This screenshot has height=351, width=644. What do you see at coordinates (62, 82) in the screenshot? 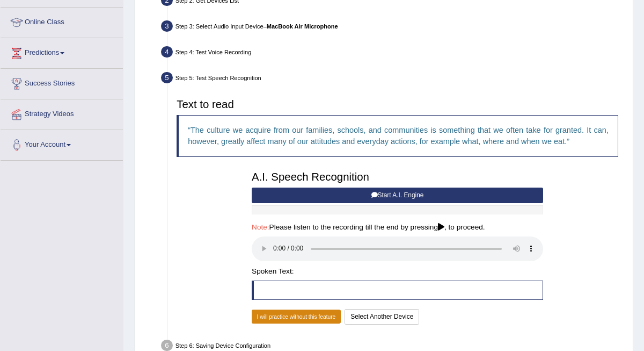
I see `a: Success Stories` at bounding box center [62, 82].